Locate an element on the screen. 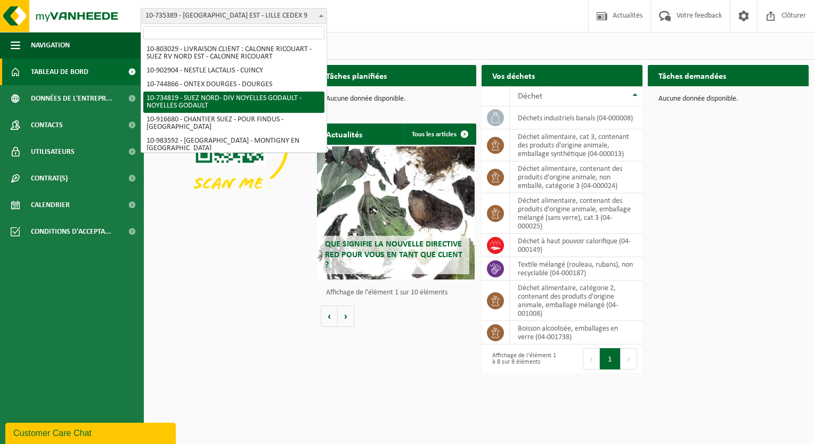 Image resolution: width=814 pixels, height=444 pixels. td: déchet alimentaire, contenant des produits d'origine animale, non emballé, catégorie 3 (04-000024) is located at coordinates (576, 177).